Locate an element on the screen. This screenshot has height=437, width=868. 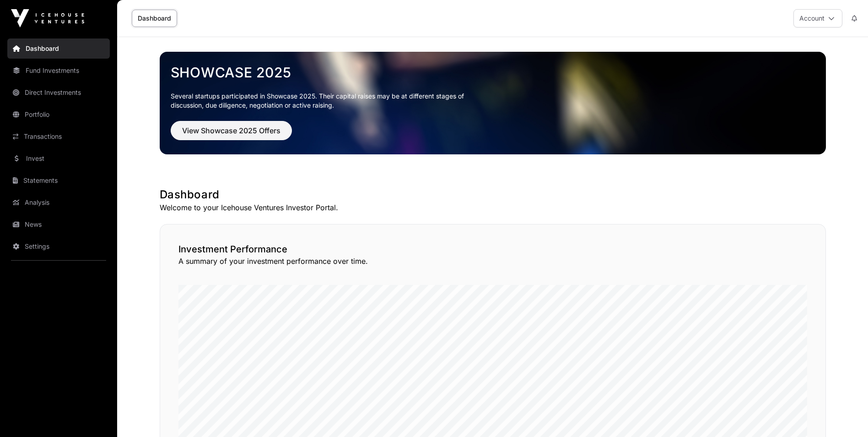
a: Analysis is located at coordinates (59, 202).